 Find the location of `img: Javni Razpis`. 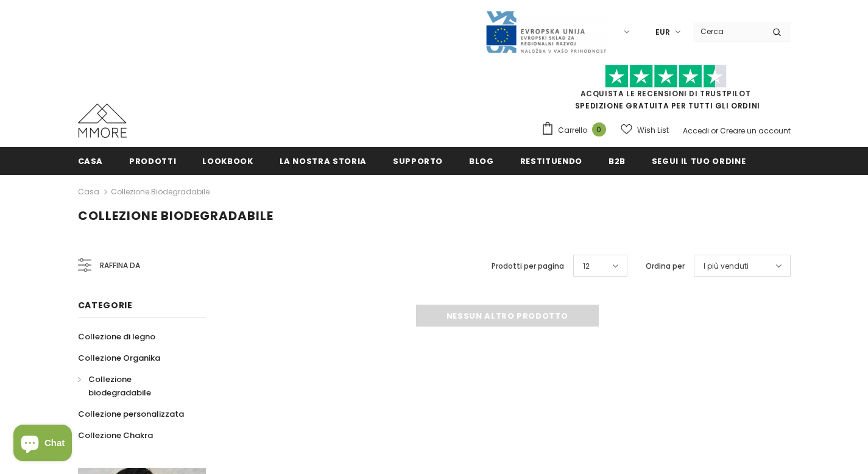

img: Javni Razpis is located at coordinates (546, 32).